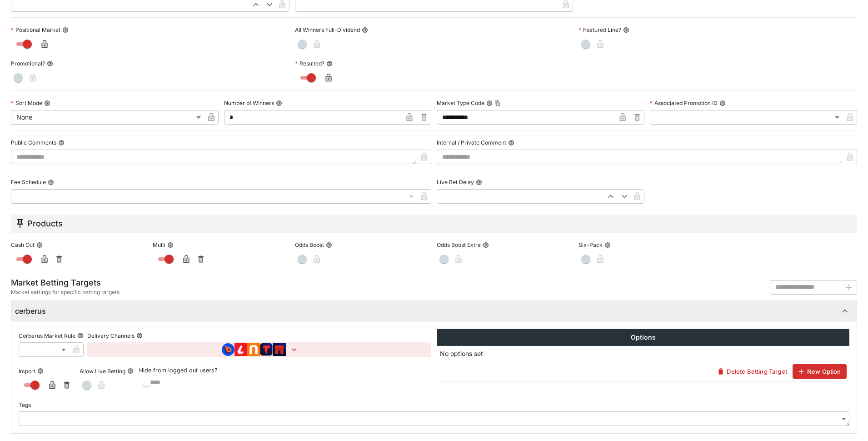 The width and height of the screenshot is (868, 441). What do you see at coordinates (489, 103) in the screenshot?
I see `button: Market Type CodeCopy To Clipboard` at bounding box center [489, 103].